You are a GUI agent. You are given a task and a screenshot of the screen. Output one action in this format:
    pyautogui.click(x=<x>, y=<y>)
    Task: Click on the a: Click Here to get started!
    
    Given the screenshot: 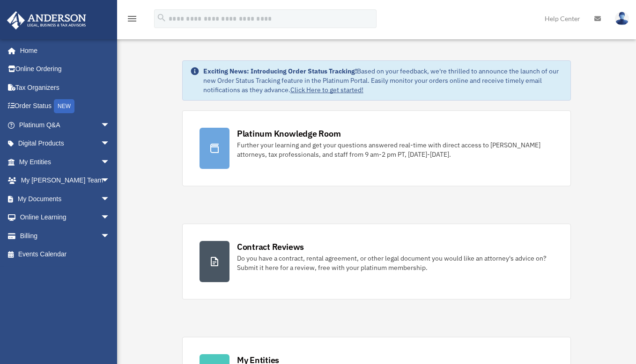 What is the action you would take?
    pyautogui.click(x=327, y=90)
    